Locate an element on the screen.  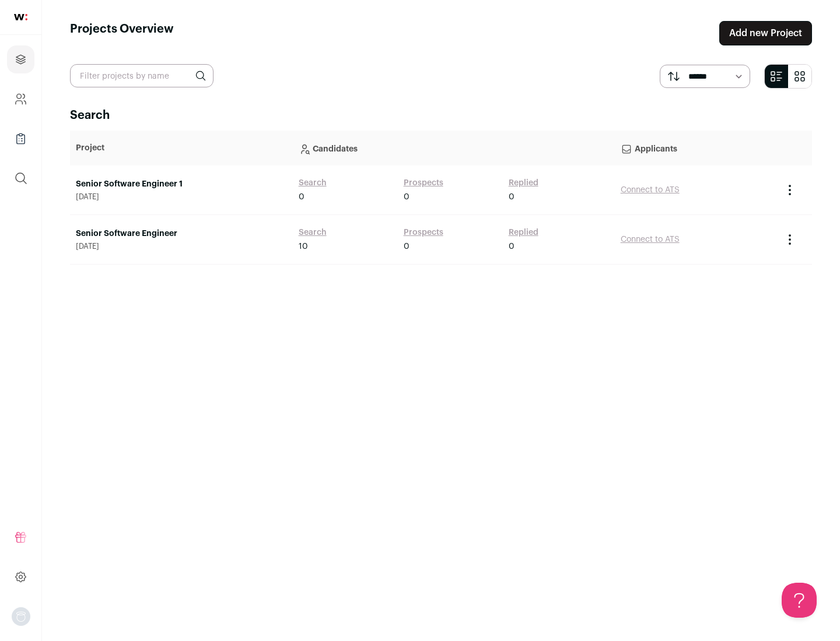
span: 10 is located at coordinates (303, 247).